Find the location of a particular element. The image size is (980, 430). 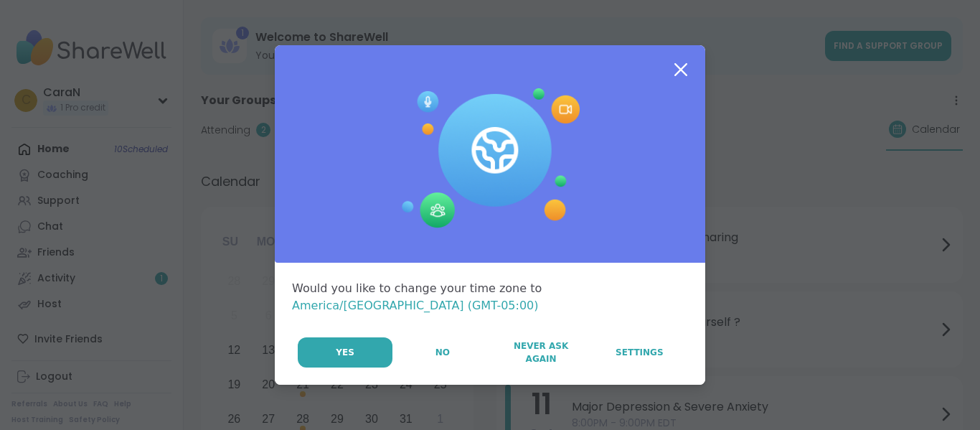

img: Session Experience is located at coordinates (490, 159).